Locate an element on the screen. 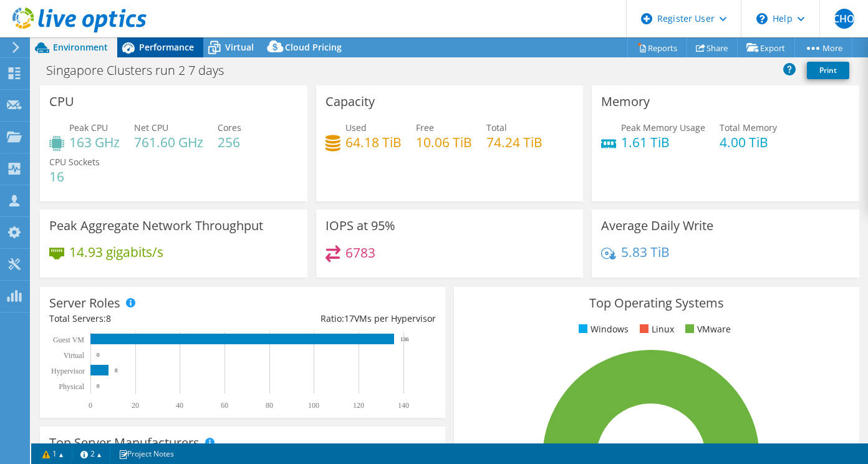  h3: Memory is located at coordinates (625, 102).